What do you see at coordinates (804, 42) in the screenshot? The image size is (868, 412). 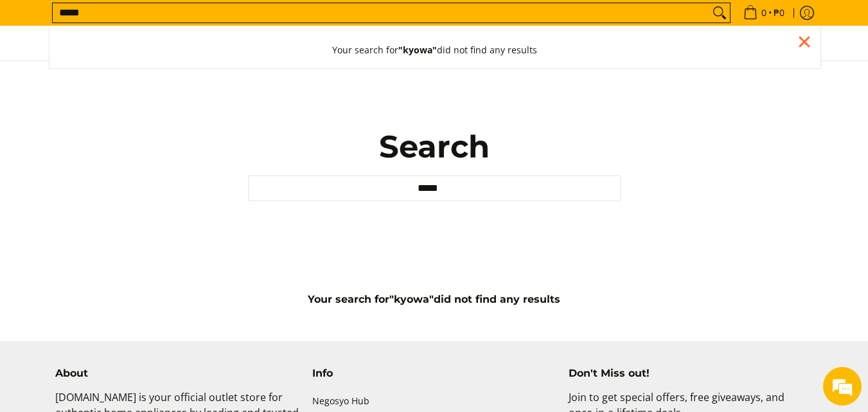 I see `div: Close pop up` at bounding box center [804, 42].